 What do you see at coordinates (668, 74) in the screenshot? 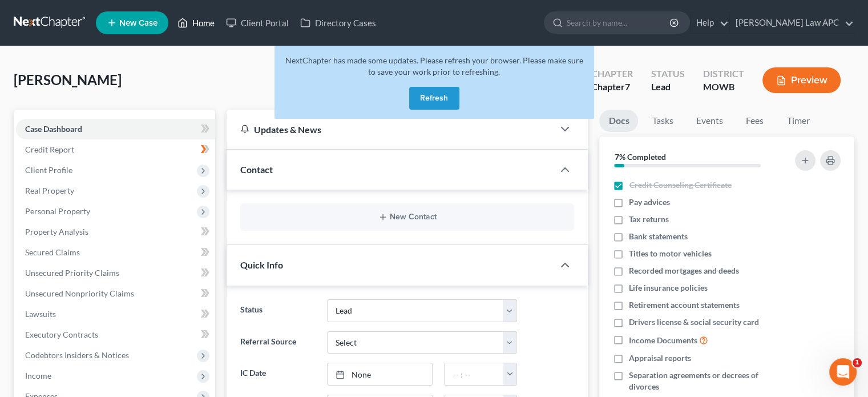
I see `div: Status` at bounding box center [668, 74].